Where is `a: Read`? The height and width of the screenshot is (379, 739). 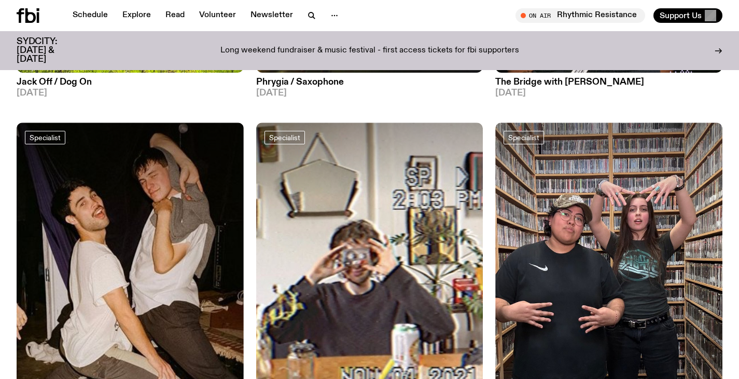
a: Read is located at coordinates (175, 16).